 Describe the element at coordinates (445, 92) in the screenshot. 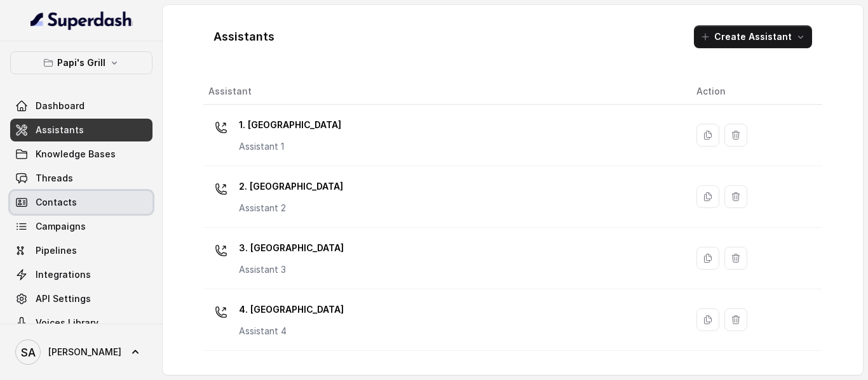

I see `th: Assistant` at that location.